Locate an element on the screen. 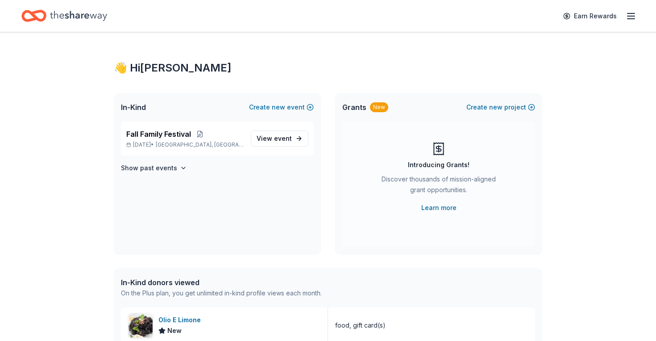 The image size is (656, 341). img: Image for Olio E Limone is located at coordinates (141, 325).